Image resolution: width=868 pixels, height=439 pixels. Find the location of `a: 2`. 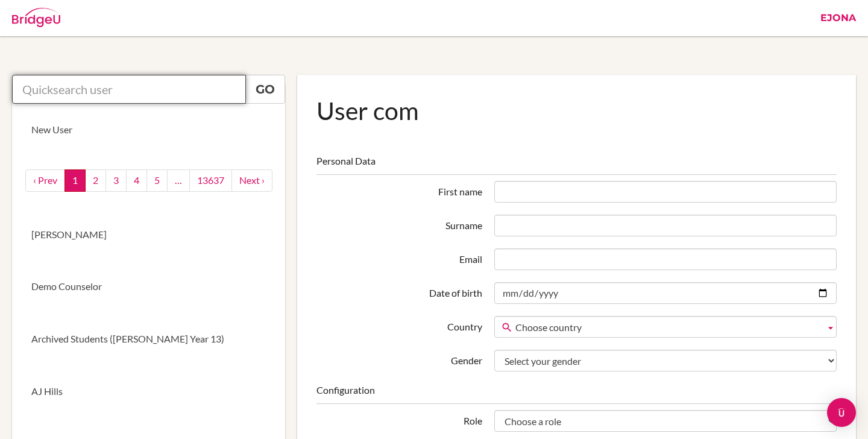

a: 2 is located at coordinates (95, 180).